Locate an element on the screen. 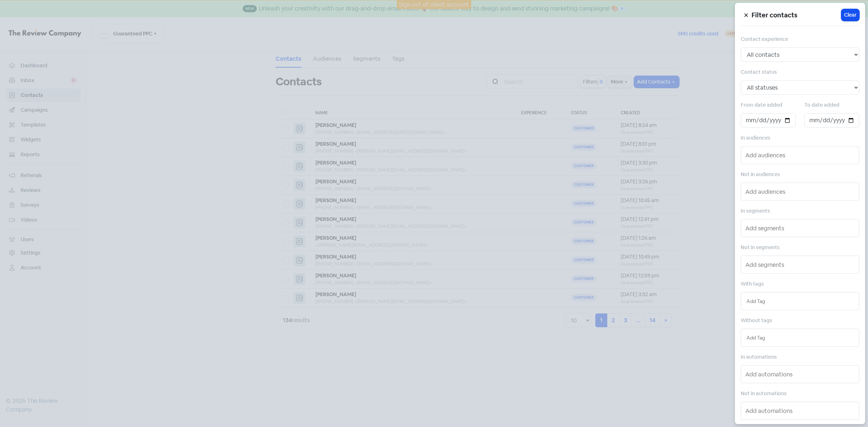 The height and width of the screenshot is (427, 868). label: Not in segments is located at coordinates (760, 247).